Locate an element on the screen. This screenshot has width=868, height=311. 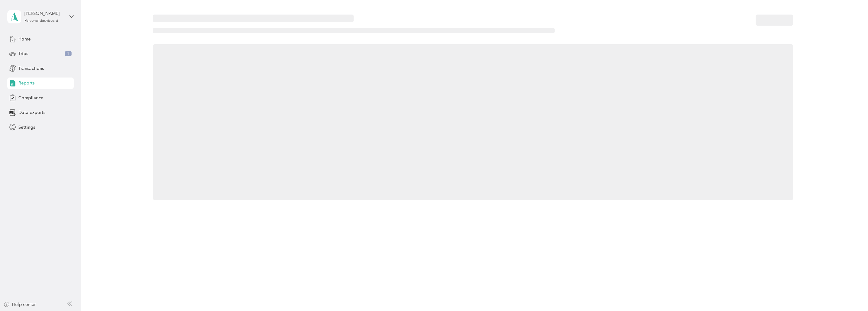
div: Personal dashboard is located at coordinates (41, 21).